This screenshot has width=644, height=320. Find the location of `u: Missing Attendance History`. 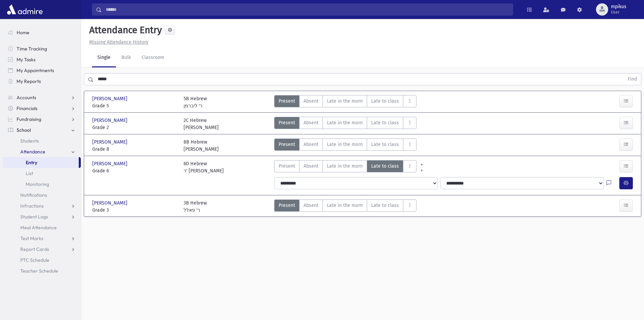

u: Missing Attendance History is located at coordinates (118, 42).